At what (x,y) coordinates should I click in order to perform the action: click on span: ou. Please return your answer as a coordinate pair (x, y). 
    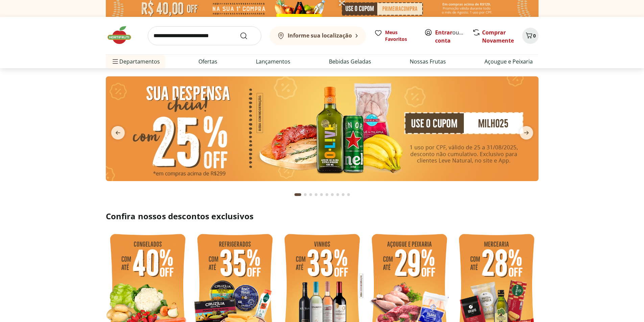
    Looking at the image, I should click on (450, 36).